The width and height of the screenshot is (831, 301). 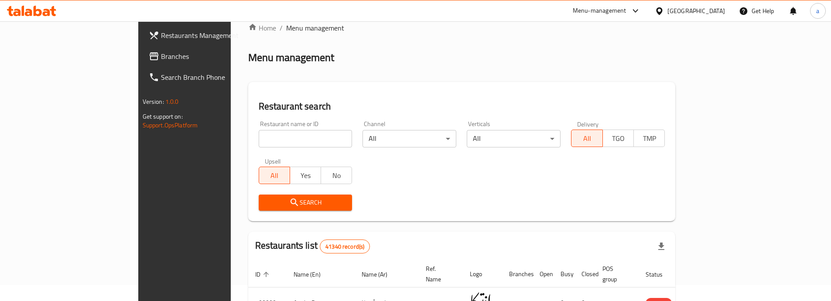 I want to click on span: Search, so click(x=305, y=202).